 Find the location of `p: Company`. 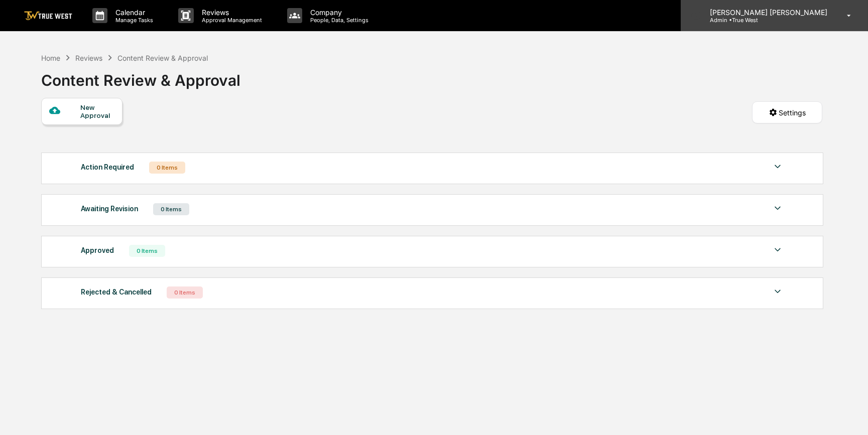

p: Company is located at coordinates (337, 12).